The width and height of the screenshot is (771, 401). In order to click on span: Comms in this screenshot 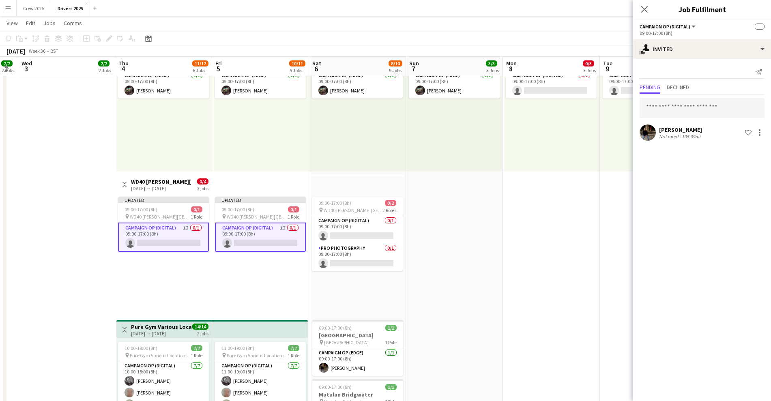, I will do `click(73, 23)`.